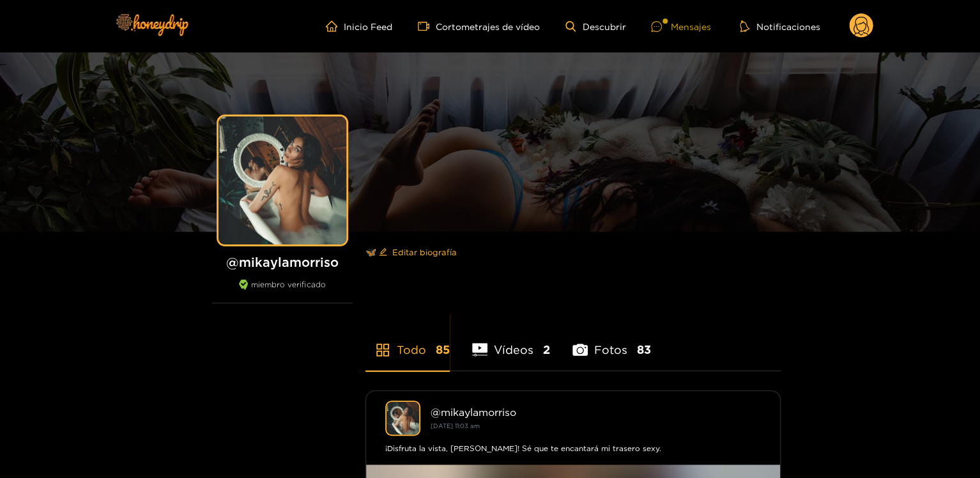 The image size is (980, 478). Describe the element at coordinates (514, 349) in the screenshot. I see `font: Vídeos` at that location.